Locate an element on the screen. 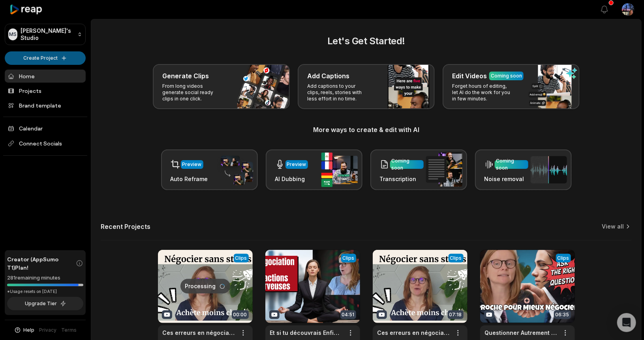 The height and width of the screenshot is (340, 644). button: Create Project is located at coordinates (45, 58).